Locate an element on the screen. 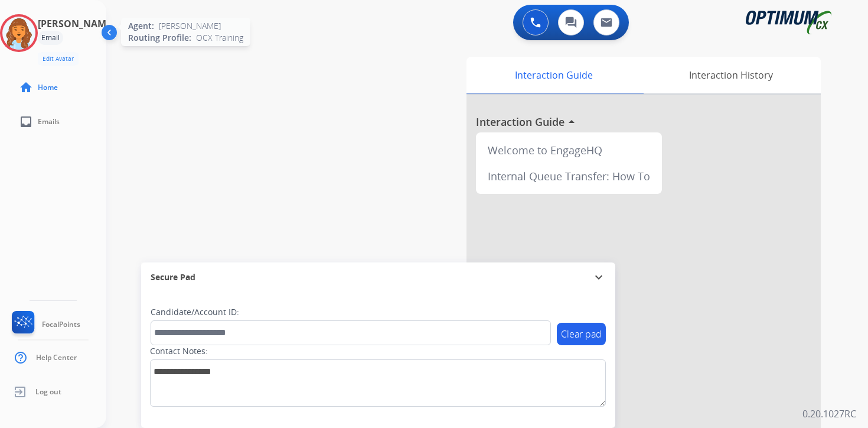 The width and height of the screenshot is (868, 428). div: Interaction History is located at coordinates (731, 75).